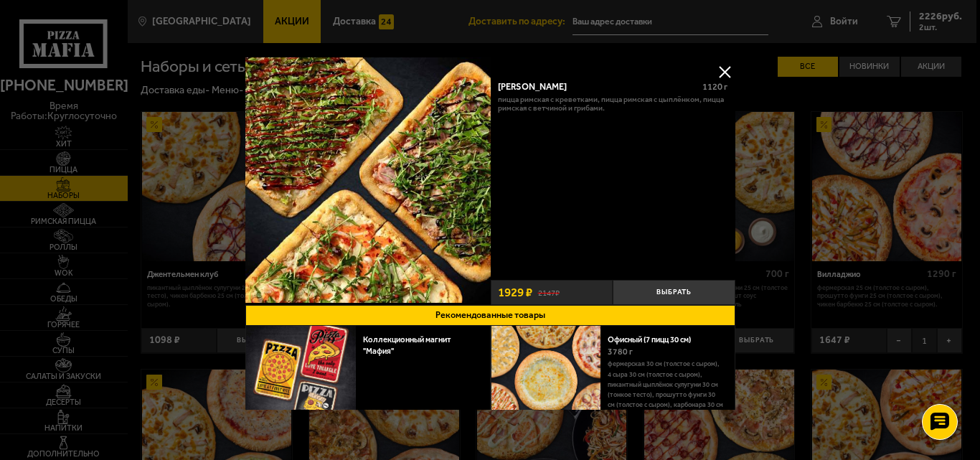  Describe the element at coordinates (368, 180) in the screenshot. I see `img: Мама Миа` at that location.